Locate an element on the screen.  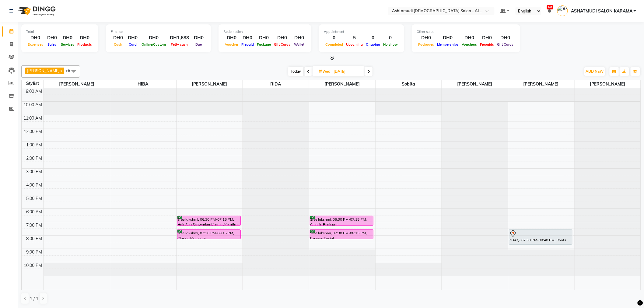
img: logo is located at coordinates (36, 11).